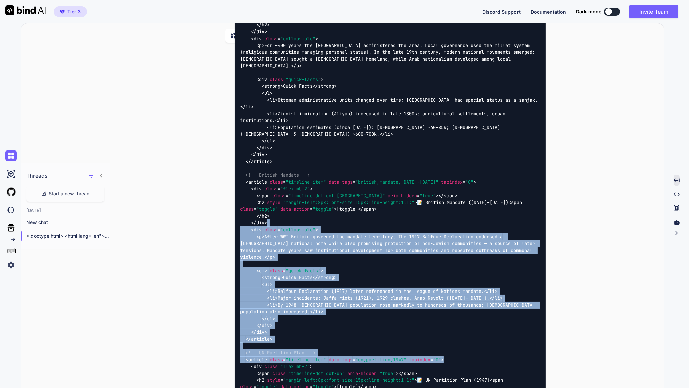 This screenshot has width=689, height=388. What do you see at coordinates (25, 10) in the screenshot?
I see `img: Bind AI` at bounding box center [25, 10].